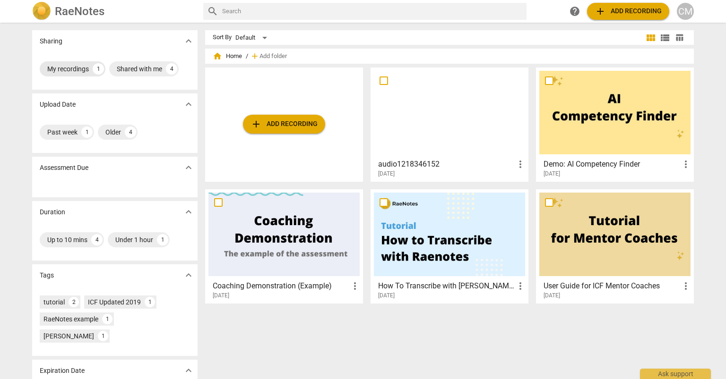  I want to click on span: help, so click(575, 11).